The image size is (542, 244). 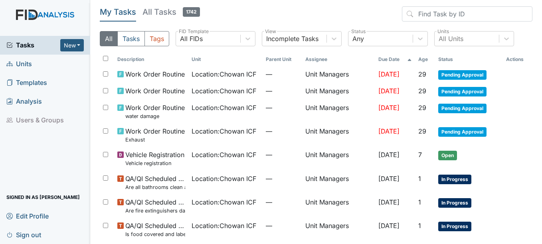 I want to click on input: Find Task by ID, so click(x=467, y=14).